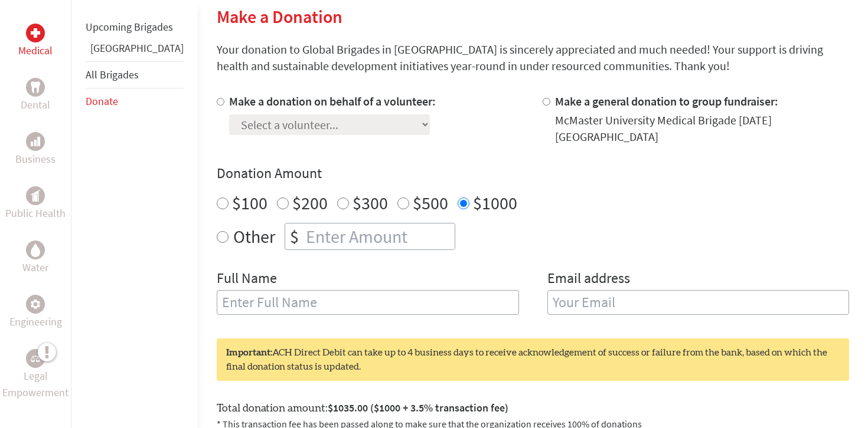 The height and width of the screenshot is (428, 868). I want to click on a: EngineeringEngineering, so click(35, 313).